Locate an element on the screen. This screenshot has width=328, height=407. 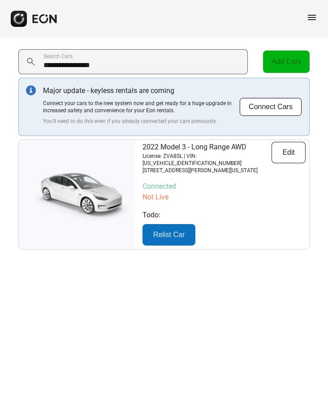
img: info is located at coordinates (31, 90).